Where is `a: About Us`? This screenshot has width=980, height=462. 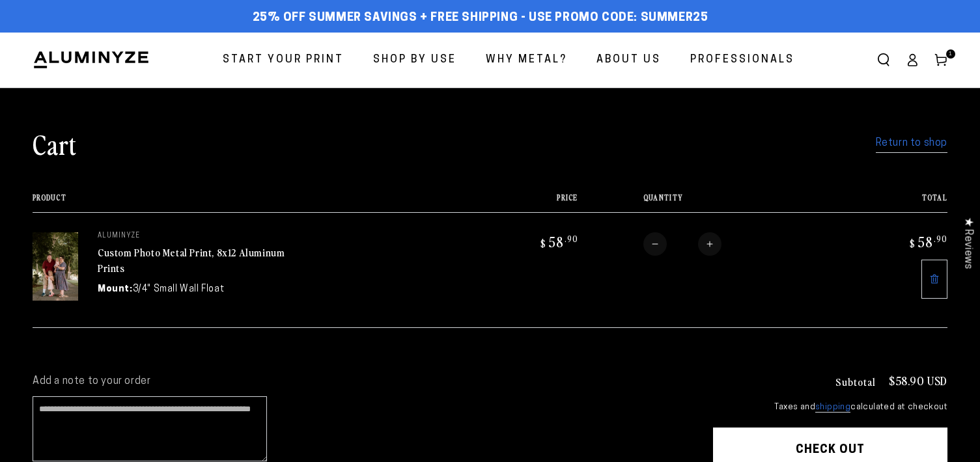
a: About Us is located at coordinates (628, 60).